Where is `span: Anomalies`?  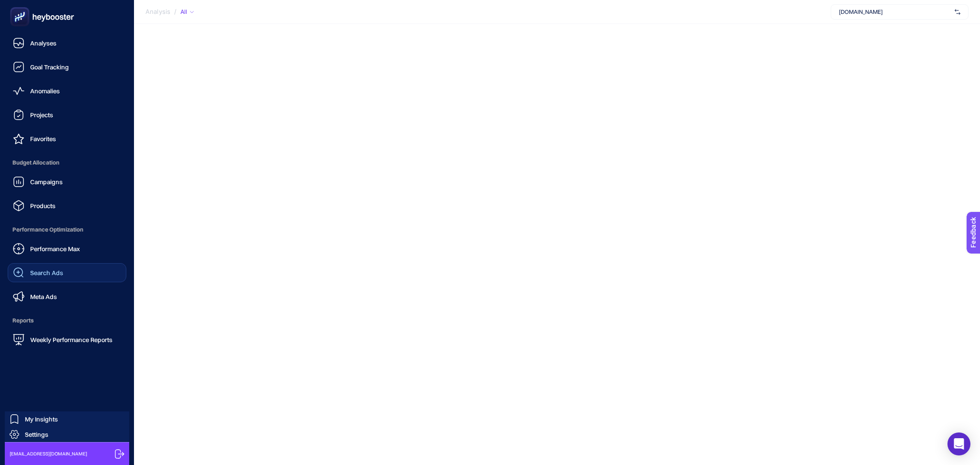 span: Anomalies is located at coordinates (45, 91).